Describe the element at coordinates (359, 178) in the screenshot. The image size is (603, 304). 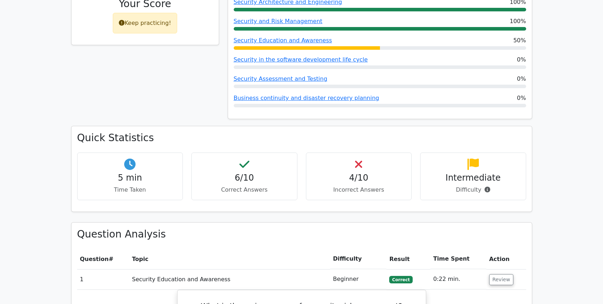
I see `h4: 4/10` at that location.